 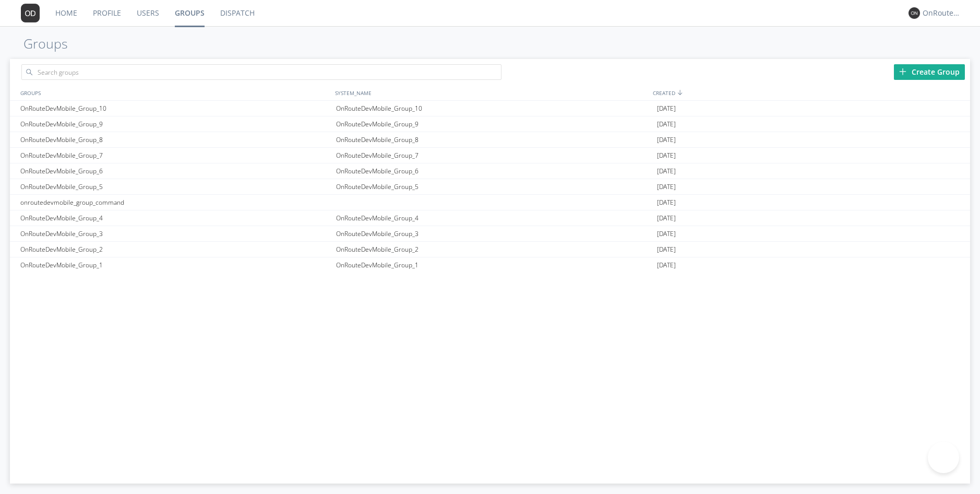 I want to click on div: Create Group, so click(x=929, y=72).